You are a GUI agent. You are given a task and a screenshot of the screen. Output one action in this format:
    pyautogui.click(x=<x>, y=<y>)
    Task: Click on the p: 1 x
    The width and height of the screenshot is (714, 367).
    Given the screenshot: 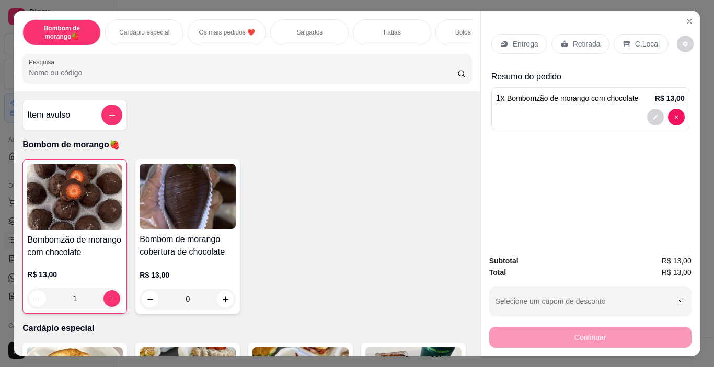 What is the action you would take?
    pyautogui.click(x=567, y=98)
    